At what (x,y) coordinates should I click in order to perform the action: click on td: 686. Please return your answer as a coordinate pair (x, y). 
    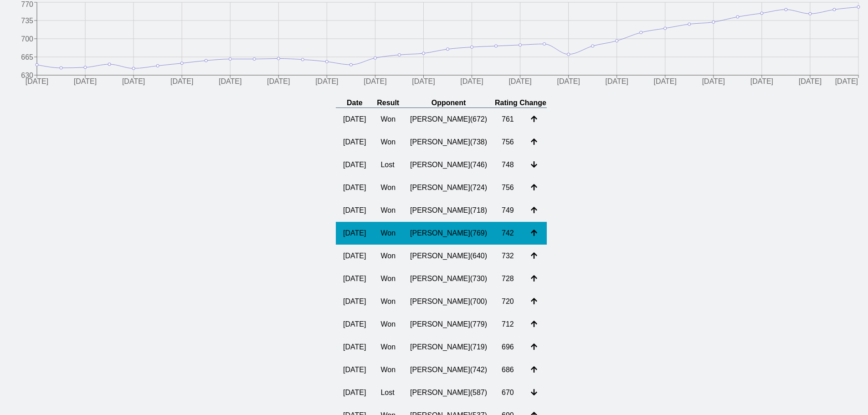
    Looking at the image, I should click on (509, 370).